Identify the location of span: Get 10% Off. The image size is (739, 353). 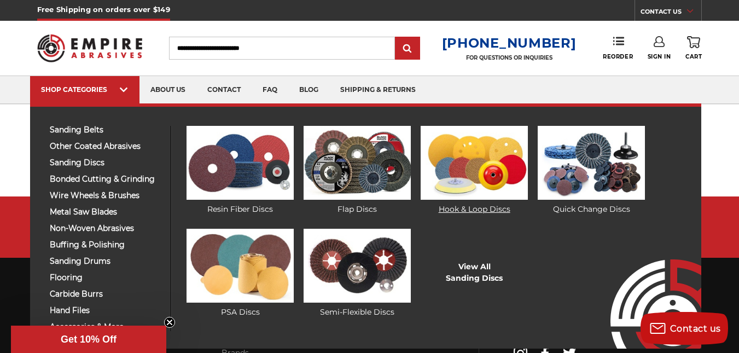
(89, 339).